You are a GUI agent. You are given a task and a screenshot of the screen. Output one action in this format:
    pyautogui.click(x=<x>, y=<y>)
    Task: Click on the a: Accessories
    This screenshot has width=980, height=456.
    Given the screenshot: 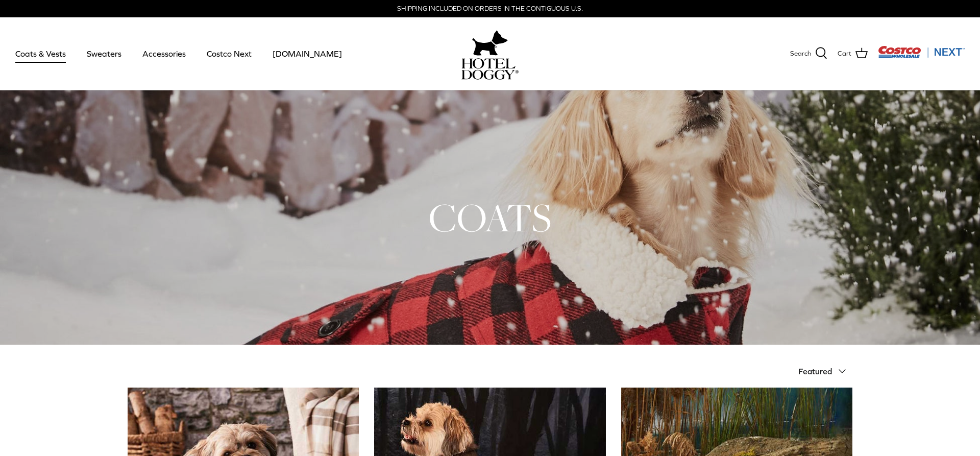 What is the action you would take?
    pyautogui.click(x=164, y=53)
    